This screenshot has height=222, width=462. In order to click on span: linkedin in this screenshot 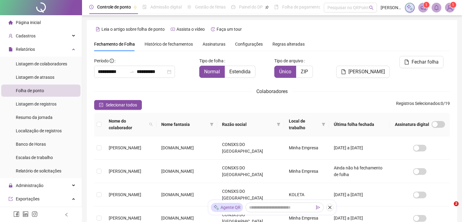, I will do `click(25, 214)`.